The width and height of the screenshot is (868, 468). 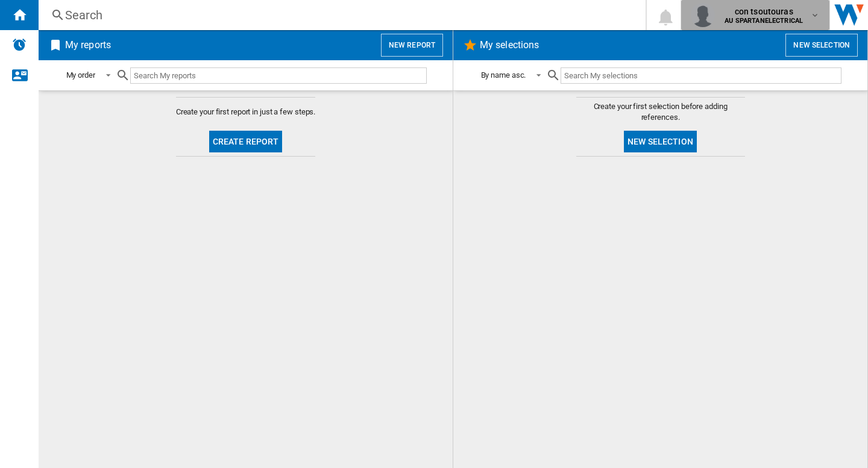 I want to click on div: My order, so click(x=81, y=75).